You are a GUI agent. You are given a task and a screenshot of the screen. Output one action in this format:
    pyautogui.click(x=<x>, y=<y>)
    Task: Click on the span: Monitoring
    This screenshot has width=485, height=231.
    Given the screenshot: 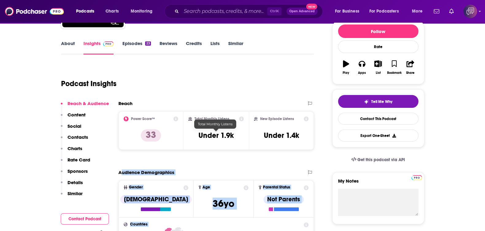 What is the action you would take?
    pyautogui.click(x=141, y=11)
    